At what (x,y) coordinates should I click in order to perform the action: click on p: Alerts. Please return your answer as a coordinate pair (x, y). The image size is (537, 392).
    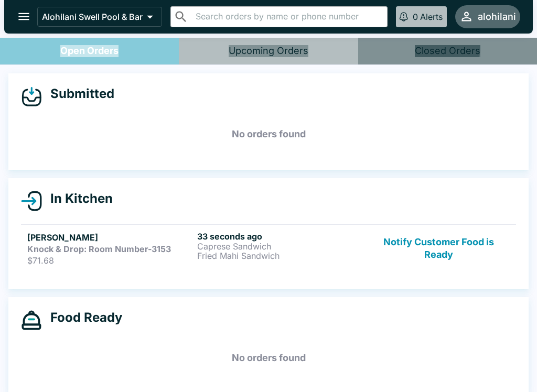
    Looking at the image, I should click on (431, 17).